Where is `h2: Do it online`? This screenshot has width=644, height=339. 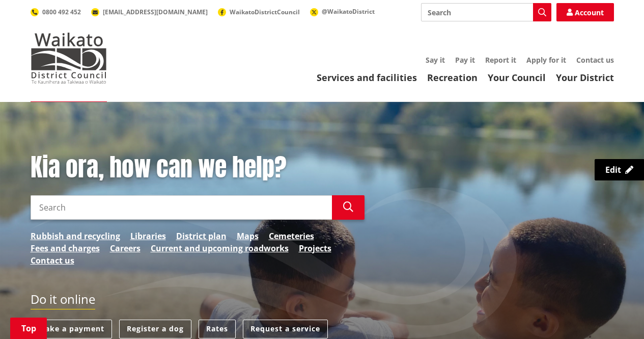
h2: Do it online is located at coordinates (63, 301).